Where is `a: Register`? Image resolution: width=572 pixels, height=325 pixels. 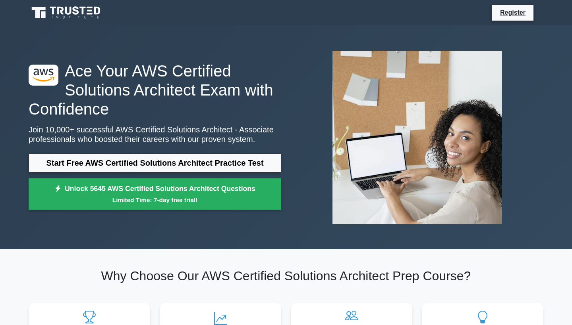 a: Register is located at coordinates (512, 12).